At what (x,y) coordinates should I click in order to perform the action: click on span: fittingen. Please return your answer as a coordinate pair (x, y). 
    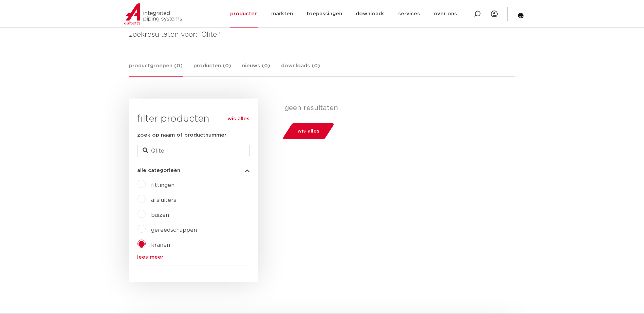
    Looking at the image, I should click on (163, 185).